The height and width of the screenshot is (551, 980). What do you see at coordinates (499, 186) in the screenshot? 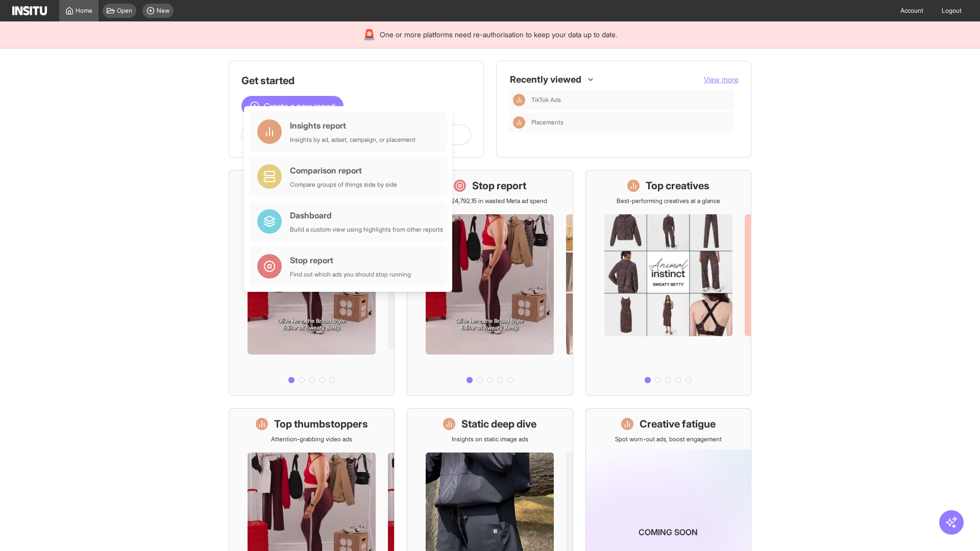
I see `h1: Stop report` at bounding box center [499, 186].